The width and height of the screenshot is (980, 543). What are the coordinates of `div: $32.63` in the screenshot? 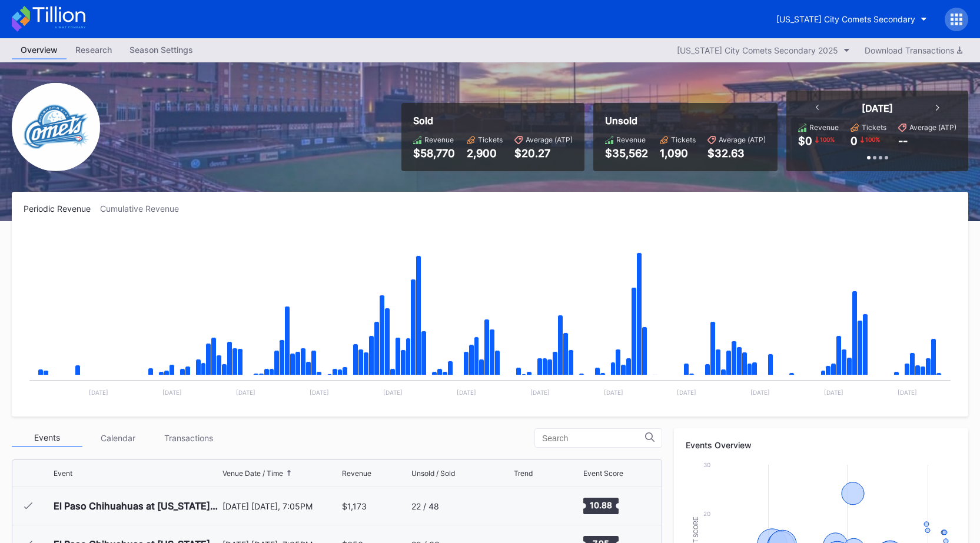 It's located at (736, 153).